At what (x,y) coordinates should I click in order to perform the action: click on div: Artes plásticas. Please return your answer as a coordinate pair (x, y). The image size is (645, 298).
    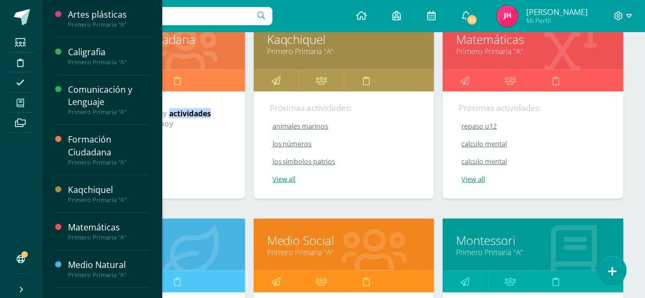
    Looking at the image, I should click on (109, 14).